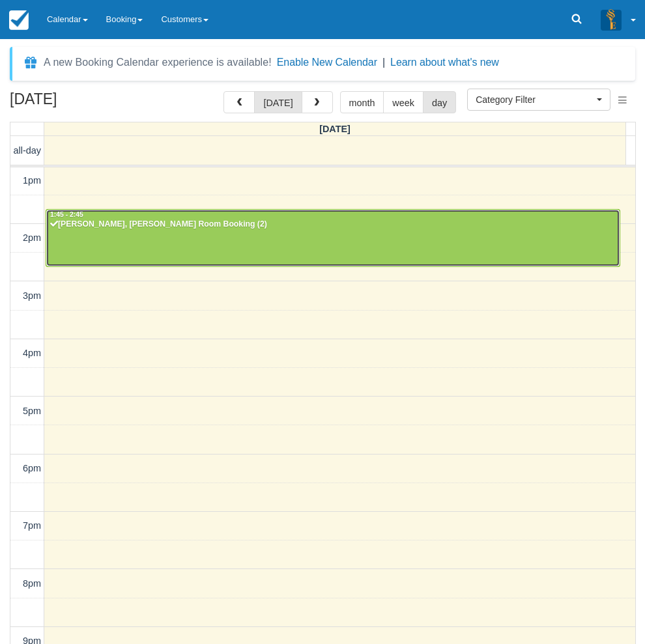 The width and height of the screenshot is (645, 644). I want to click on div: A new Booking Calendar experience is available!, so click(158, 63).